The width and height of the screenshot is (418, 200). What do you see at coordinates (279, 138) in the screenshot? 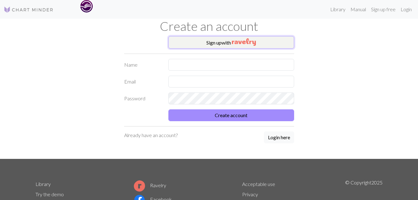
I see `a: Login here` at bounding box center [279, 138].